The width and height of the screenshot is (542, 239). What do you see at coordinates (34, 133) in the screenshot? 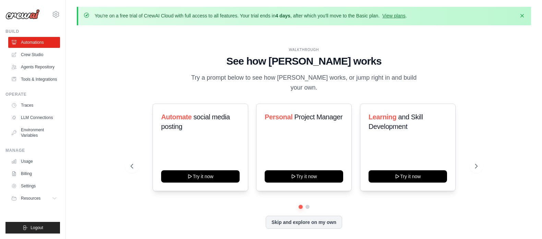
I see `a: Environment Variables` at bounding box center [34, 133].